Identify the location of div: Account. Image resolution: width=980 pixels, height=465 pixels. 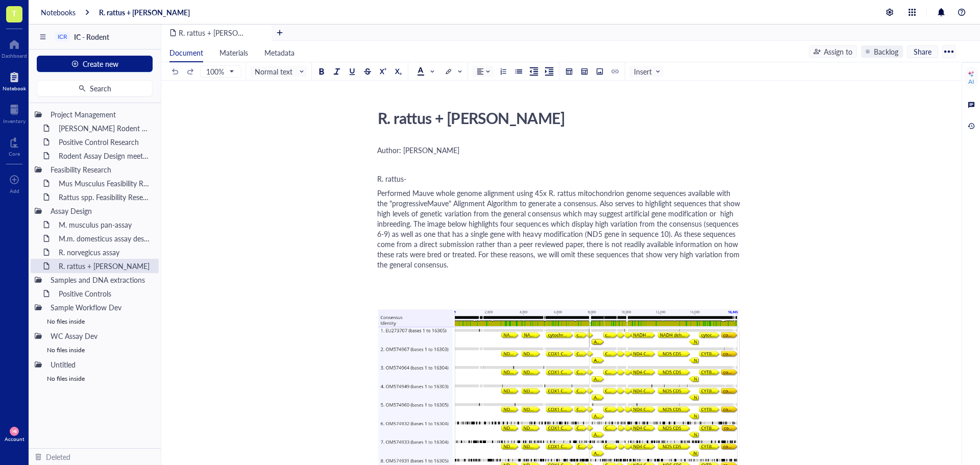
(14, 439).